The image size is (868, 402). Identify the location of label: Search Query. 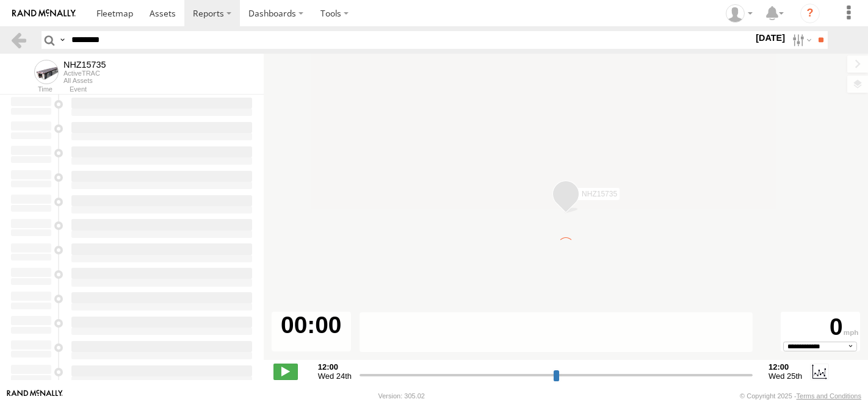
(62, 40).